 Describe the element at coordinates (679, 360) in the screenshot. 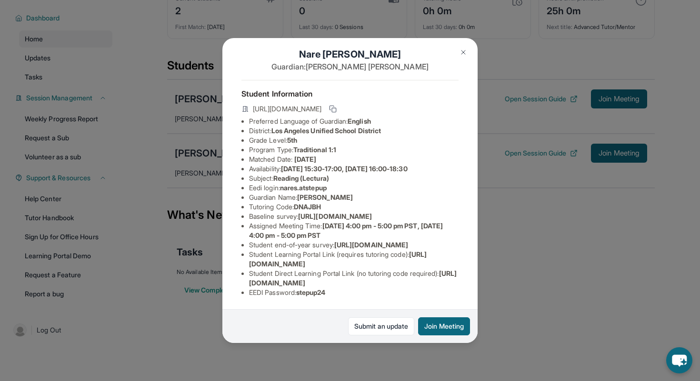

I see `button: chat-button` at that location.